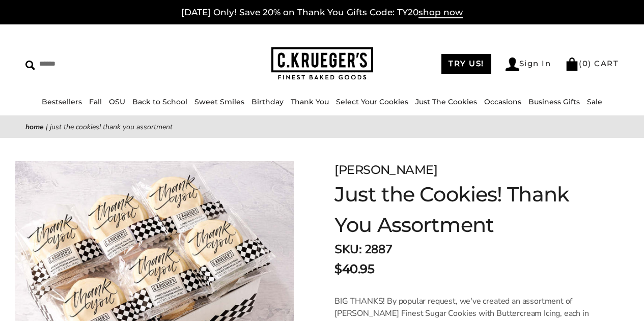 The image size is (644, 321). I want to click on a: OSU, so click(117, 102).